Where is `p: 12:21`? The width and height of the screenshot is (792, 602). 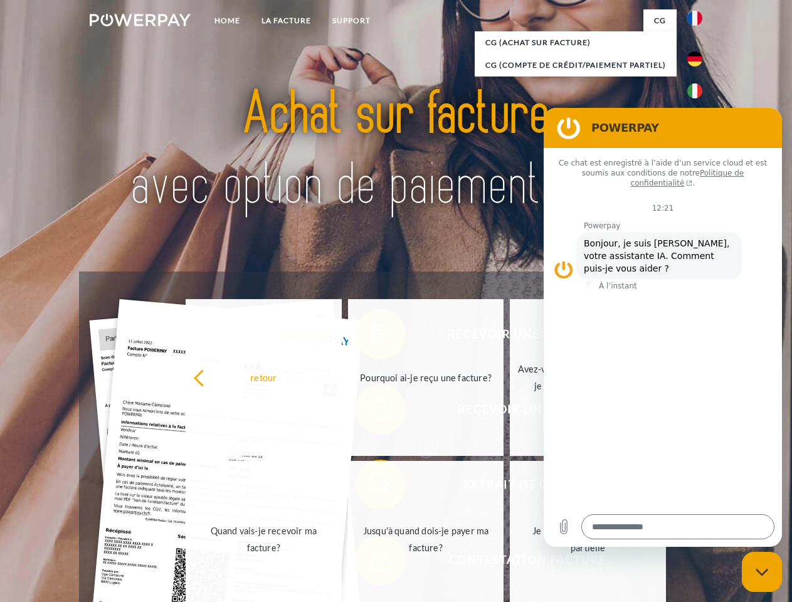
p: 12:21 is located at coordinates (119, 100).